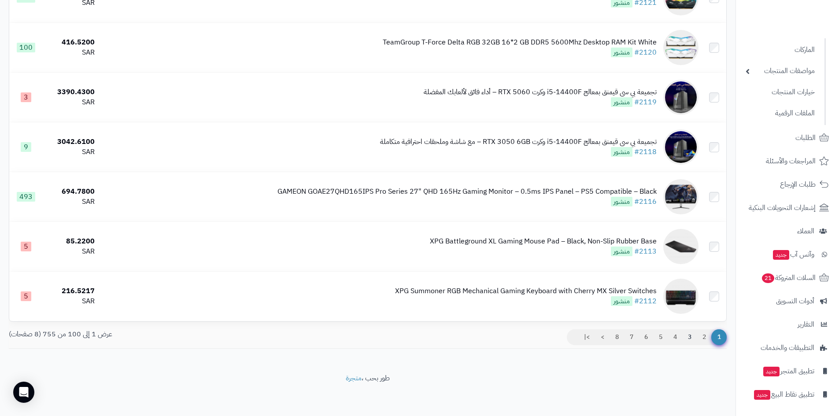 This screenshot has height=416, width=839. I want to click on span: 3, so click(26, 97).